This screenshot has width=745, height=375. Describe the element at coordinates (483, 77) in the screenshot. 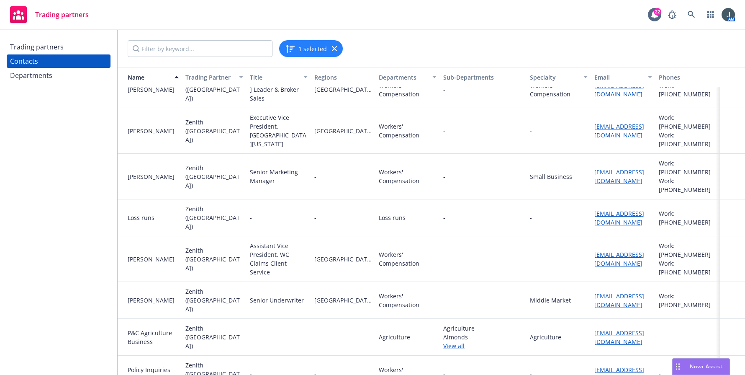

I see `button: Sub-Departments` at that location.